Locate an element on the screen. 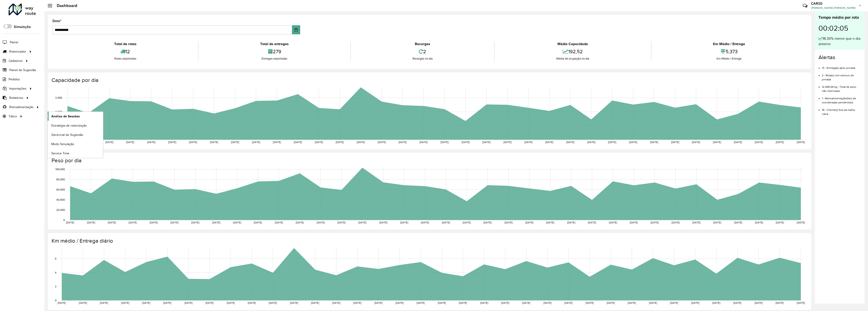 The width and height of the screenshot is (868, 311). div: 12 is located at coordinates (125, 51).